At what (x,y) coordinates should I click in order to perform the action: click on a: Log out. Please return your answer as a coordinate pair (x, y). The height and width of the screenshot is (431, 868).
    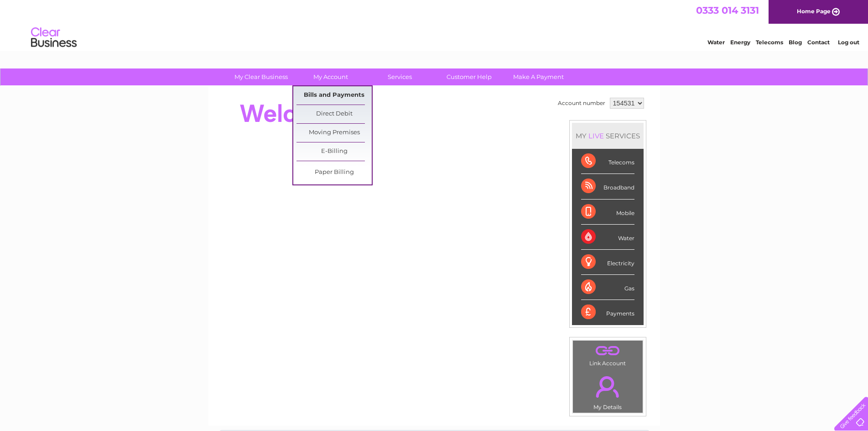
    Looking at the image, I should click on (848, 42).